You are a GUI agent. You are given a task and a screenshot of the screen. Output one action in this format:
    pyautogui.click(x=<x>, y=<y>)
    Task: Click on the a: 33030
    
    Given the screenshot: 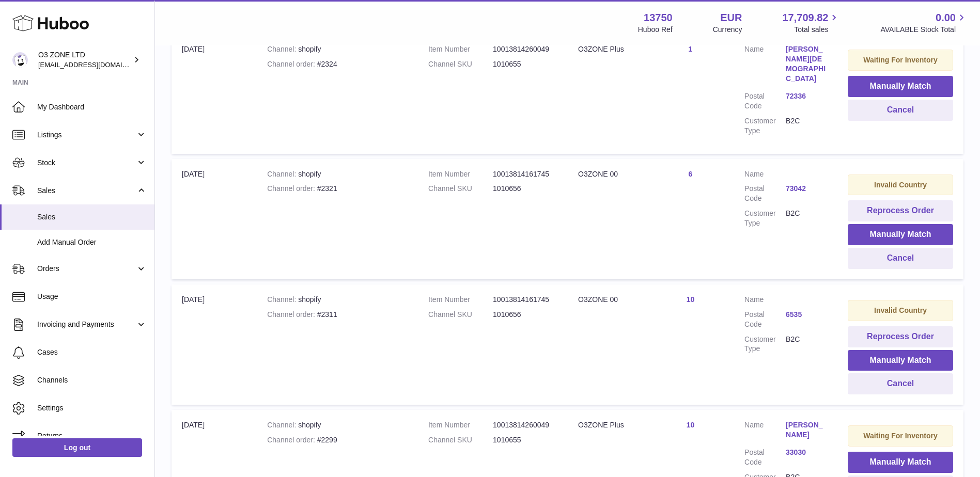 What is the action you would take?
    pyautogui.click(x=807, y=452)
    